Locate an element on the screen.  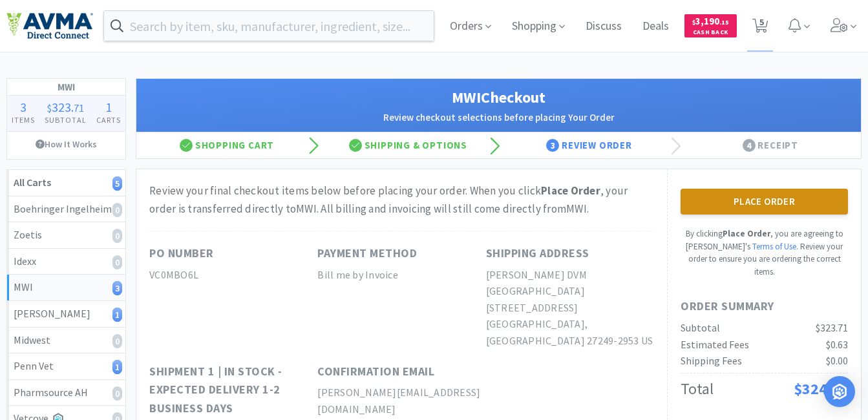
span: . 15 is located at coordinates (724, 22).